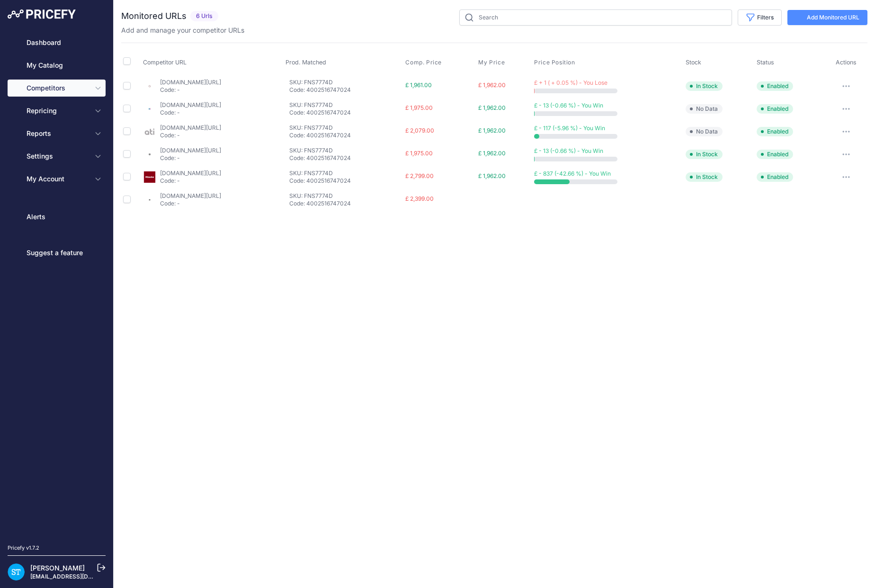 This screenshot has width=875, height=588. What do you see at coordinates (846, 62) in the screenshot?
I see `span: Actions` at bounding box center [846, 62].